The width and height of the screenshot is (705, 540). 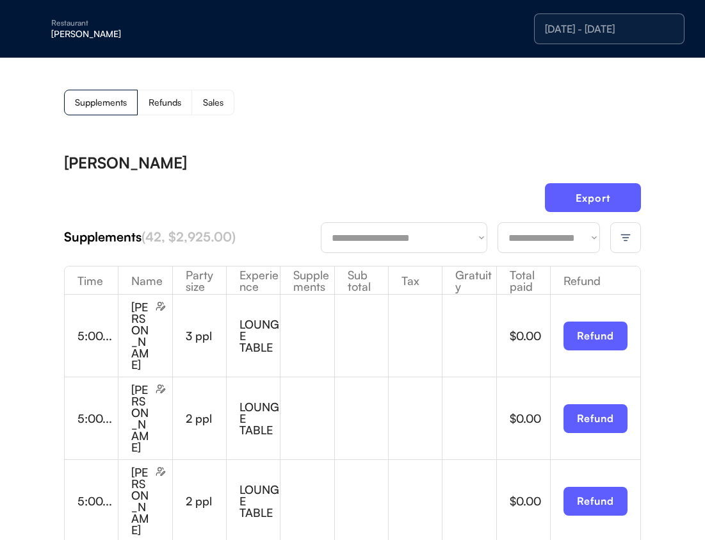 I want to click on div: Gratuity, so click(x=468, y=280).